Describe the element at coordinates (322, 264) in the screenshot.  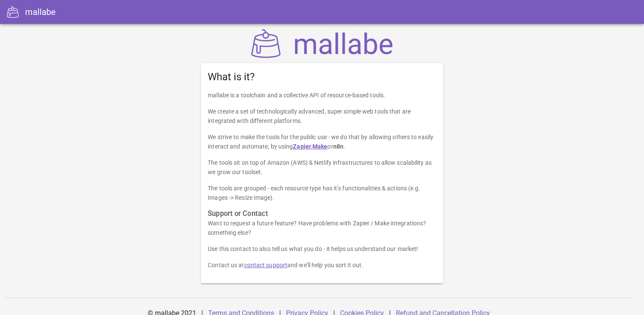
I see `p: Contact us at and we’ll help you sort it out.` at that location.